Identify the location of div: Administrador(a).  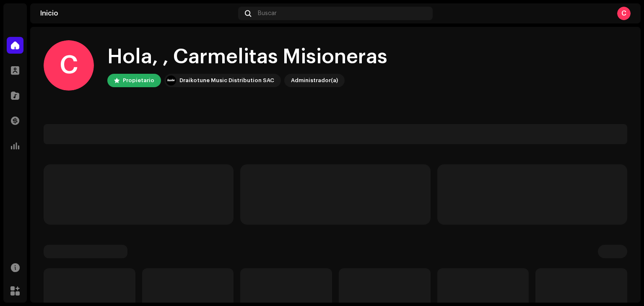
(314, 80).